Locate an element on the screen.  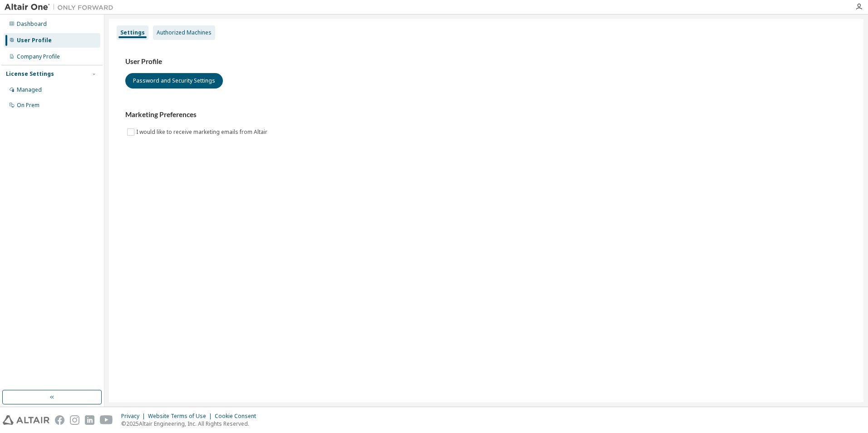
div: License Settings is located at coordinates (30, 74).